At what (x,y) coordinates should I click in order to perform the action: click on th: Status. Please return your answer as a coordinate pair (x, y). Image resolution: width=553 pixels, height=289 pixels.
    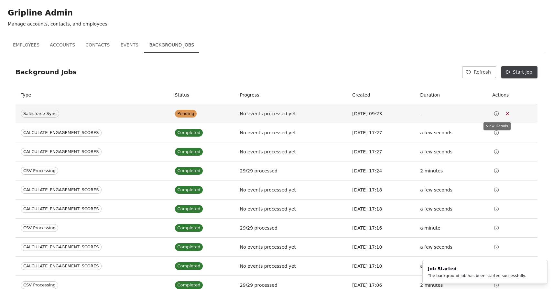
    Looking at the image, I should click on (202, 95).